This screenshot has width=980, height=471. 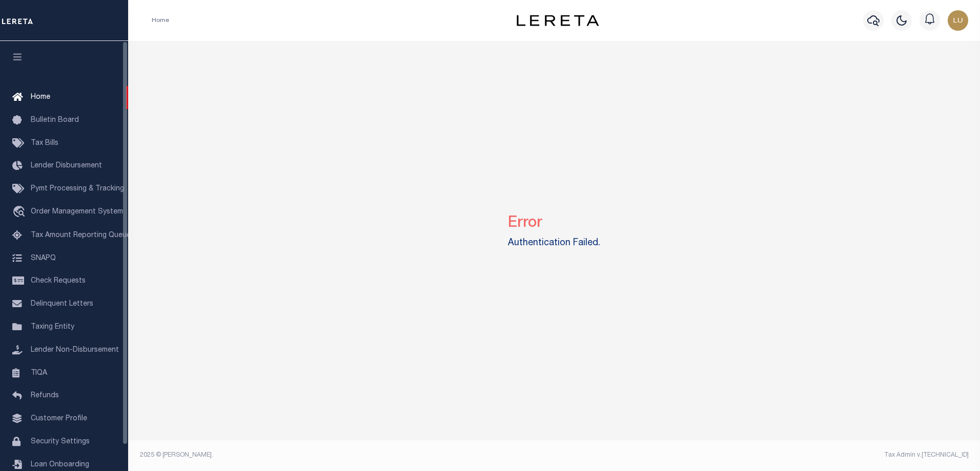 I want to click on span: Order Management System, so click(x=77, y=212).